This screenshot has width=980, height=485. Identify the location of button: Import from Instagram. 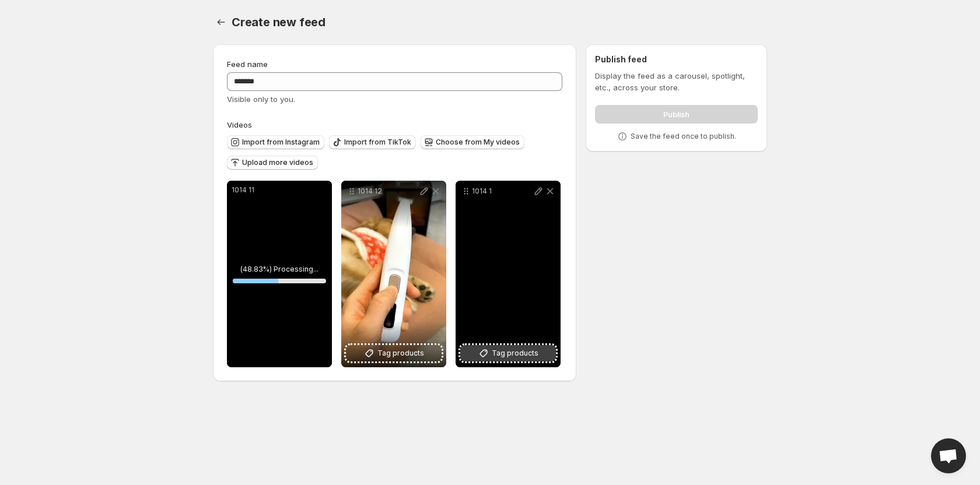
(275, 143).